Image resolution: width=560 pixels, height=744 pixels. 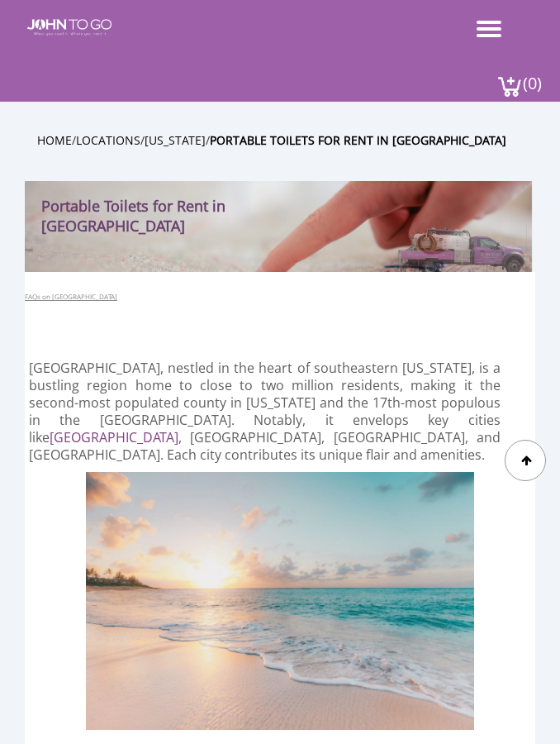 I want to click on span: (0), so click(x=532, y=76).